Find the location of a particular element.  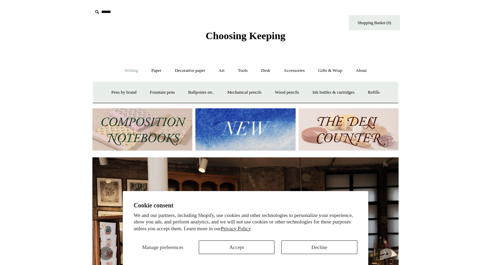

a: Gifts & Wrap is located at coordinates (330, 71).